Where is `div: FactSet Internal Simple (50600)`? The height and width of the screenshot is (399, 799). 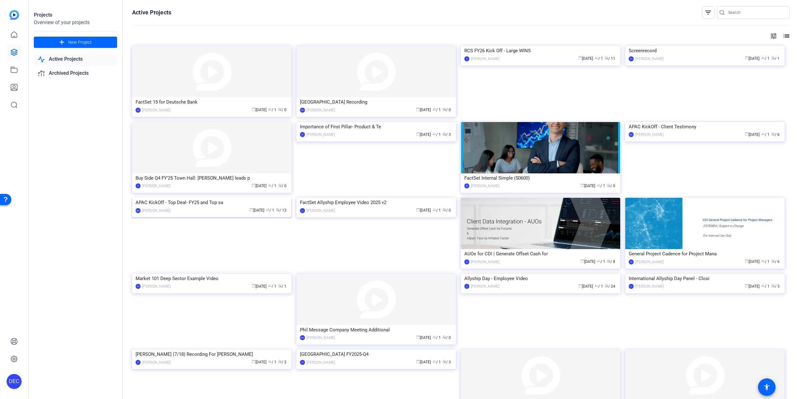 div: FactSet Internal Simple (50600) is located at coordinates (540, 178).